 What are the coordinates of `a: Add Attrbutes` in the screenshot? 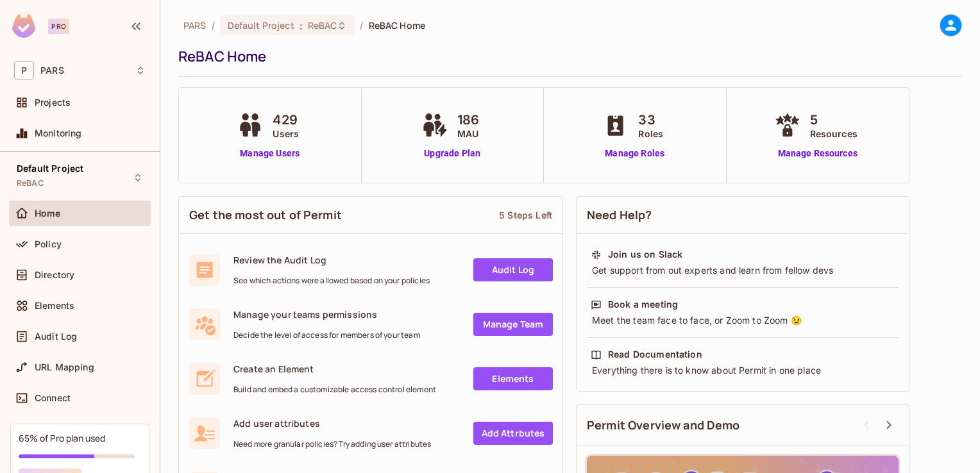 It's located at (513, 433).